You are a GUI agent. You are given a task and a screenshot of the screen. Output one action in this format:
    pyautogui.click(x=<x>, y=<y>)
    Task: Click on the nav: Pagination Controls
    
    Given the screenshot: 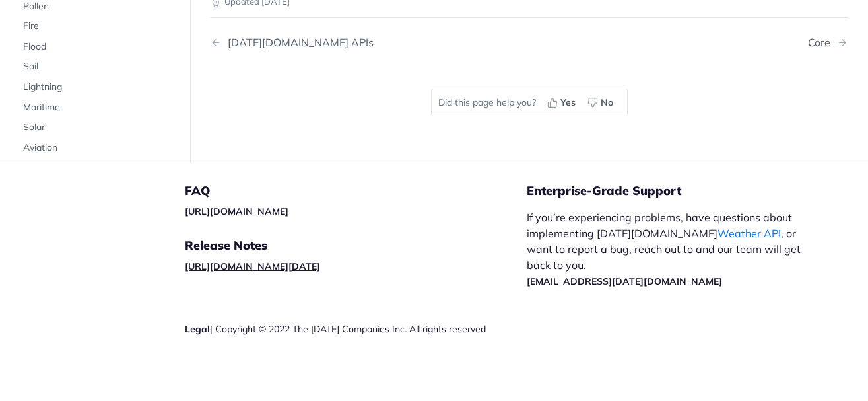 What is the action you would take?
    pyautogui.click(x=529, y=42)
    